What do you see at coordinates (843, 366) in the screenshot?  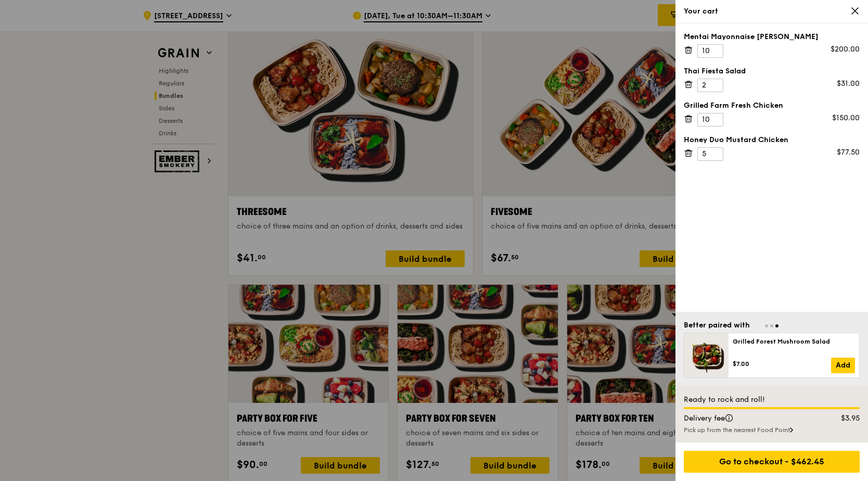 I see `a: Add` at bounding box center [843, 366].